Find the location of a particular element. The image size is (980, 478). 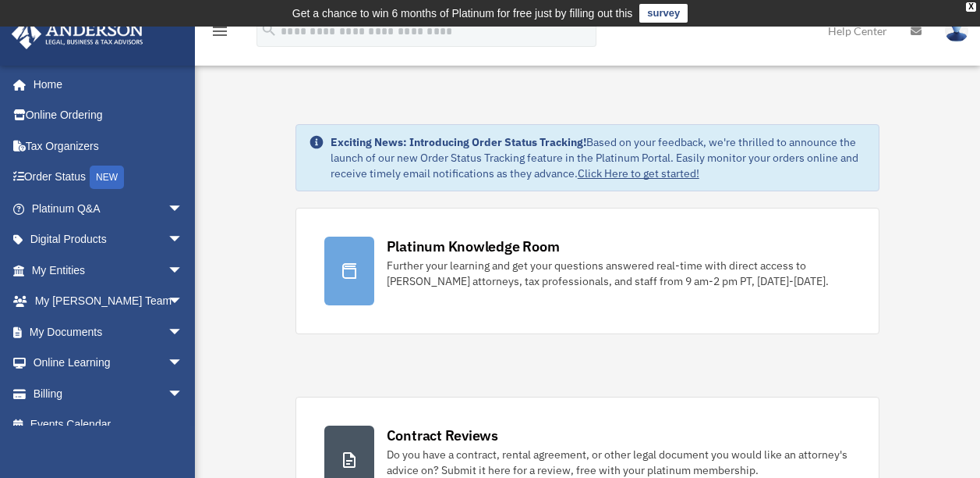

a: My Entitiesarrow_drop_down is located at coordinates (108, 270).